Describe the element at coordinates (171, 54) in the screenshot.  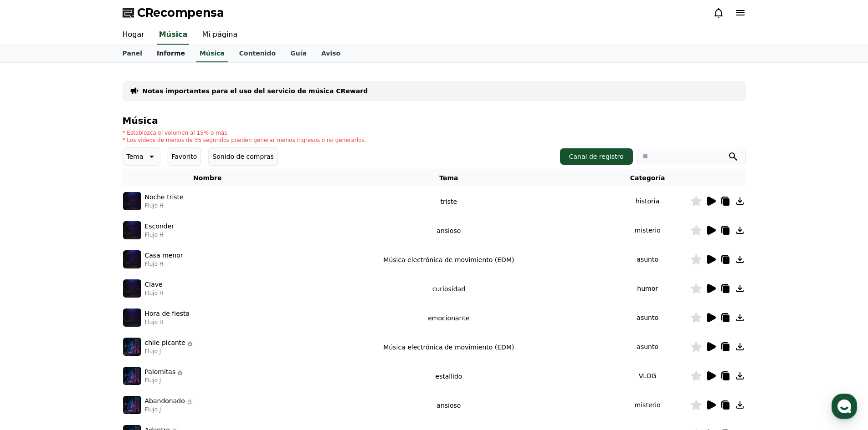
I see `a: Informe` at that location.